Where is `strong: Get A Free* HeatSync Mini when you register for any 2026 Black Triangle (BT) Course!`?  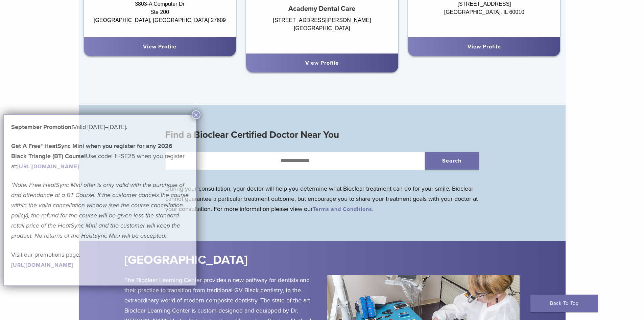 strong: Get A Free* HeatSync Mini when you register for any 2026 Black Triangle (BT) Course! is located at coordinates (91, 151).